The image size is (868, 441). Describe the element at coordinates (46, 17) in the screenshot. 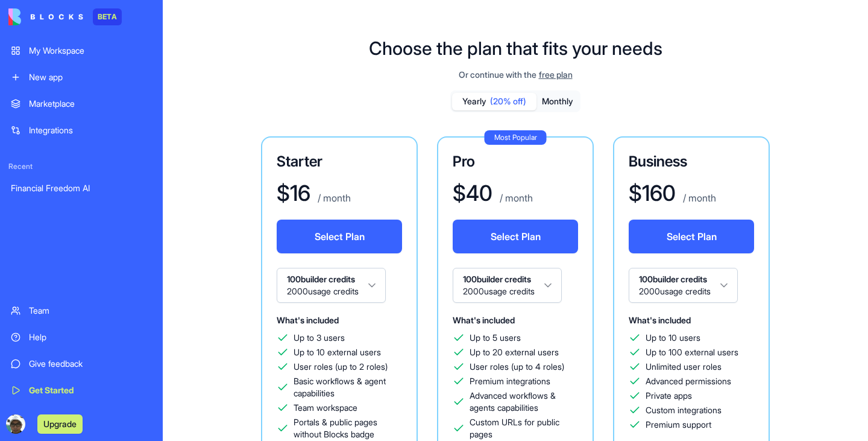

I see `img: logo` at that location.